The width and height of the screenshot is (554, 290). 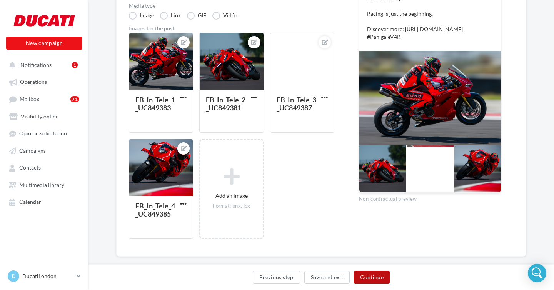 I want to click on a: Mailbox71, so click(x=44, y=99).